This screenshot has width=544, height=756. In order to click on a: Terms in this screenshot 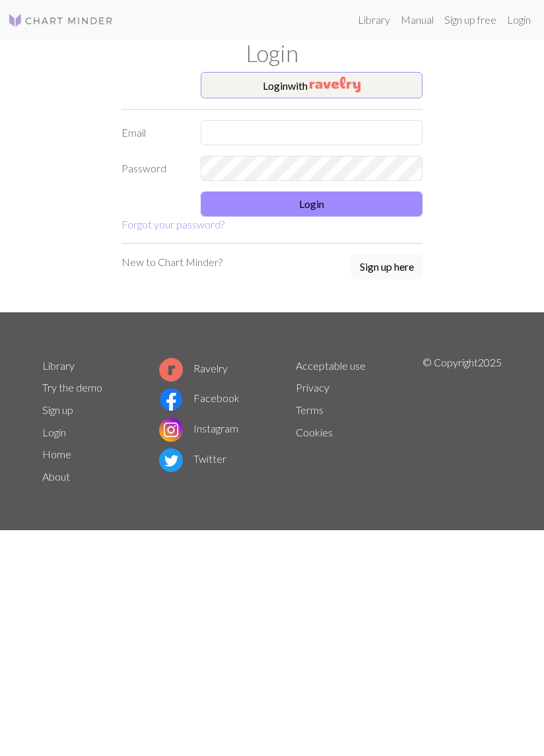, I will do `click(310, 410)`.